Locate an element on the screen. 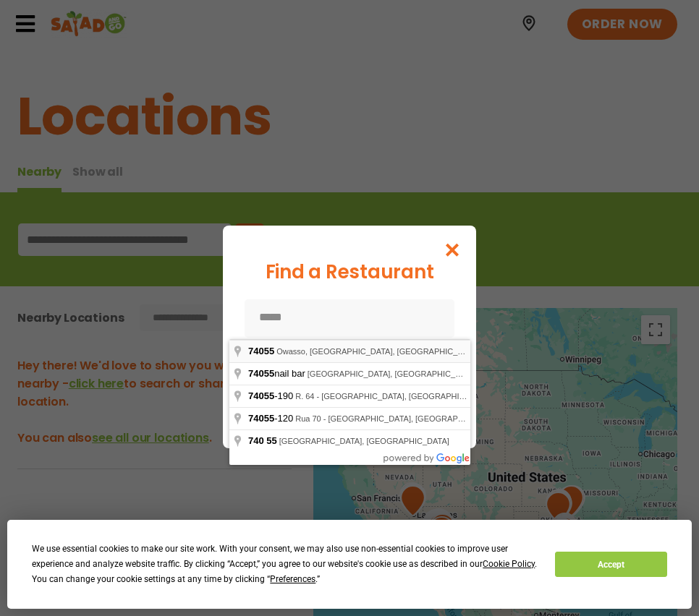  span: 740 55 is located at coordinates (262, 440).